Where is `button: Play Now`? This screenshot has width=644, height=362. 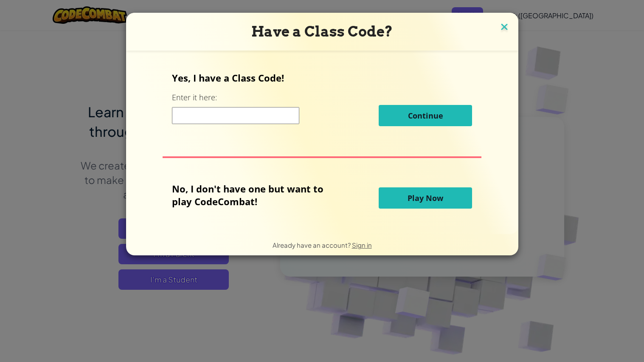 button: Play Now is located at coordinates (426, 198).